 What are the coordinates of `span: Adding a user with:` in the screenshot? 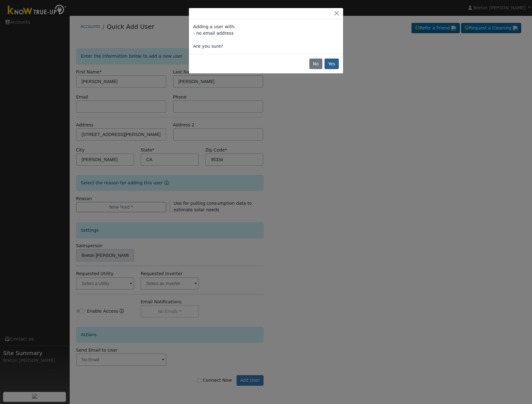 It's located at (214, 26).